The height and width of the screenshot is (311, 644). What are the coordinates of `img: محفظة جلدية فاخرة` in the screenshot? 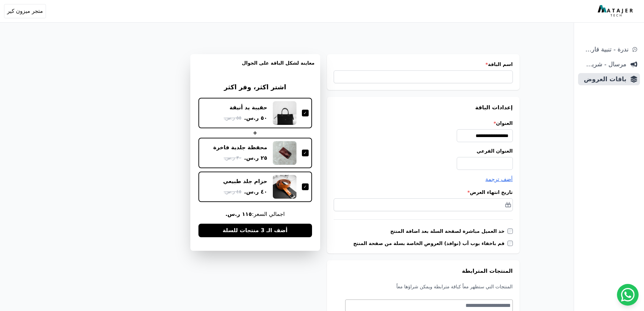 It's located at (284, 153).